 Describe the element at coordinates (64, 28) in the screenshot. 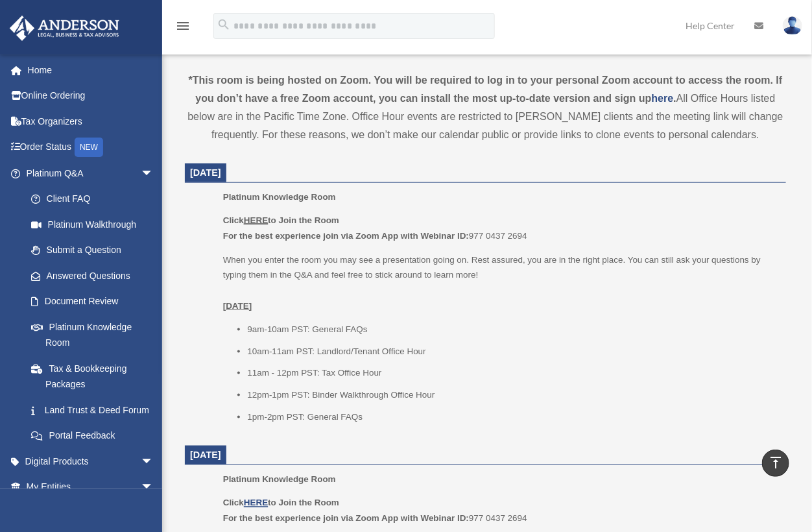

I see `img: Anderson Advisors Platinum Portal` at that location.